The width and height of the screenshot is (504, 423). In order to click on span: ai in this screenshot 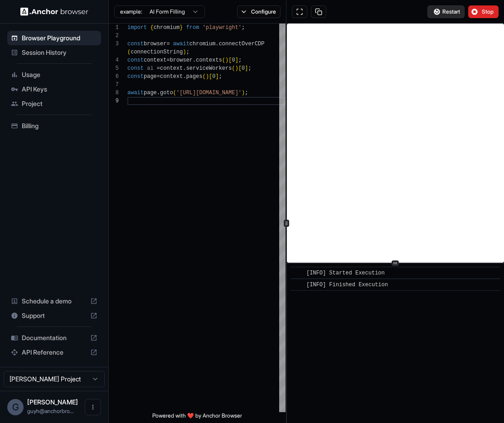, I will do `click(150, 69)`.